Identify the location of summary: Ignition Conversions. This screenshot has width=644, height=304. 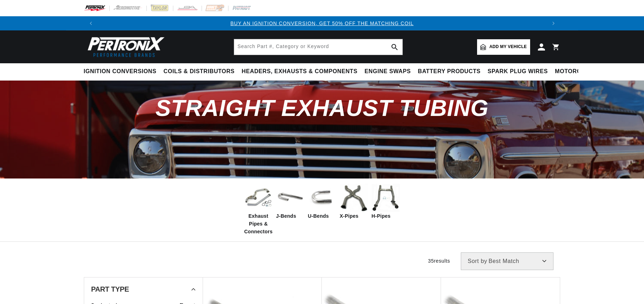
(122, 71).